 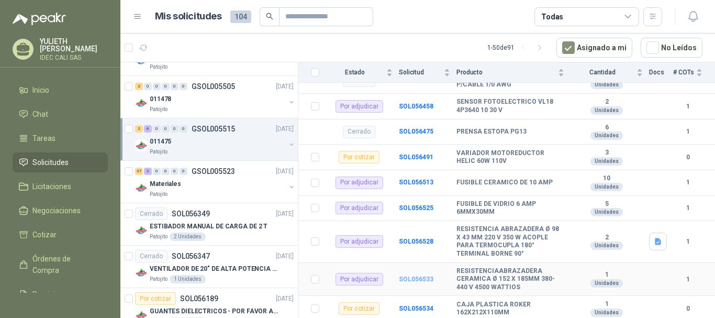 I want to click on span: Remisiones, so click(x=52, y=294).